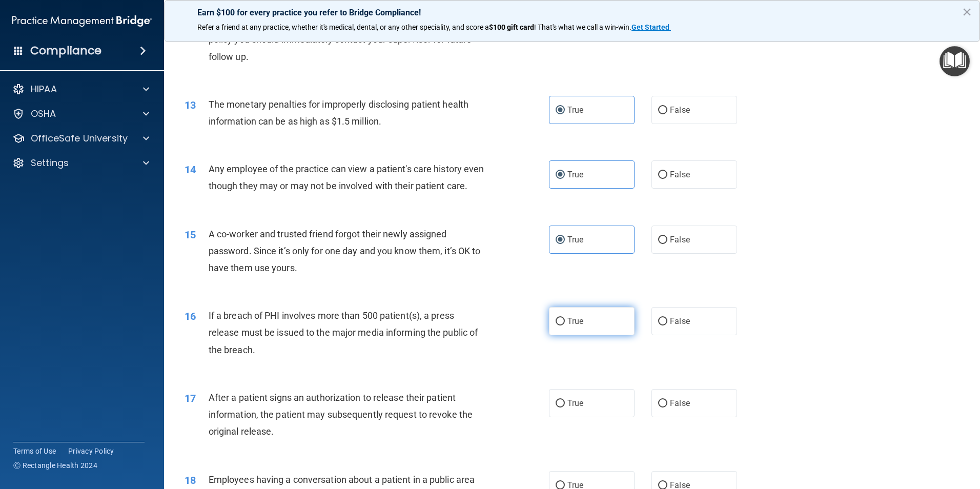 The width and height of the screenshot is (980, 489). Describe the element at coordinates (81, 114) in the screenshot. I see `a: OSHA` at that location.